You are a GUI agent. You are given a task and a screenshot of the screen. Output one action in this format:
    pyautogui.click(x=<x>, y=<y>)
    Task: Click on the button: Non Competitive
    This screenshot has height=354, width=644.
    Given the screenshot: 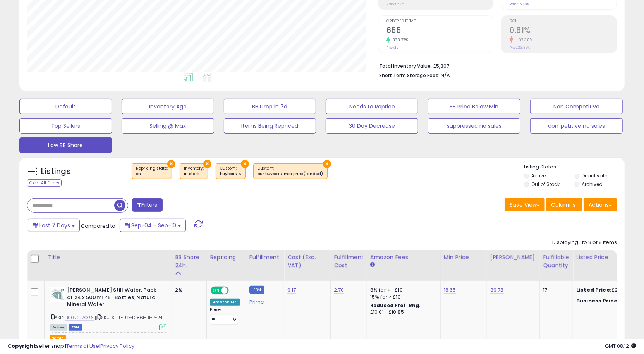 What is the action you would take?
    pyautogui.click(x=577, y=107)
    